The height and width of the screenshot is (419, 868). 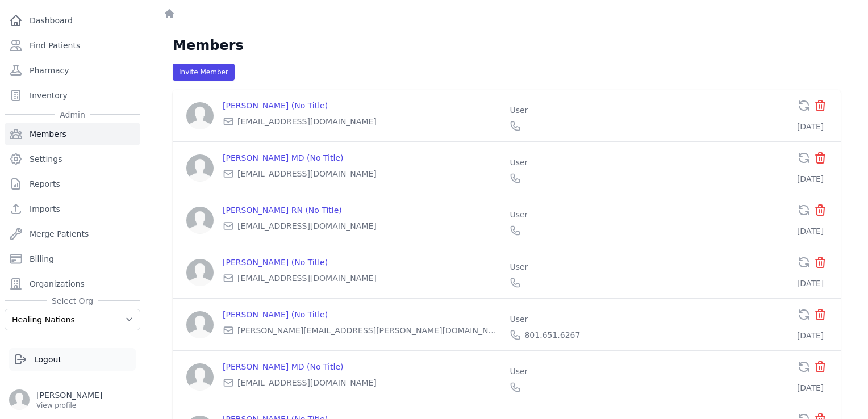 I want to click on a: Reports, so click(x=72, y=184).